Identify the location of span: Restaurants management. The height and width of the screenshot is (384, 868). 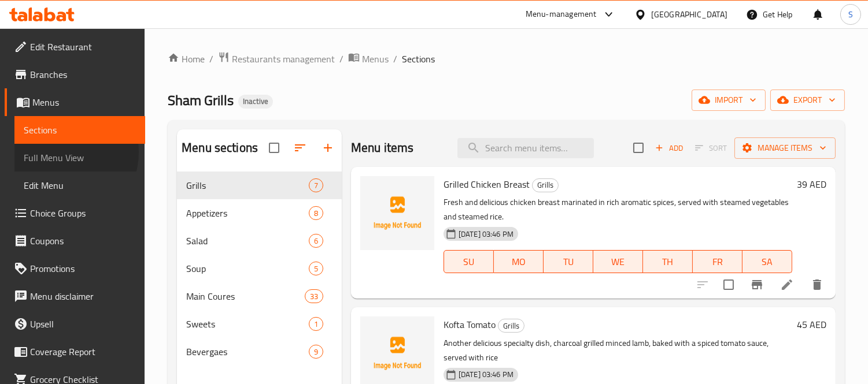
(284, 59).